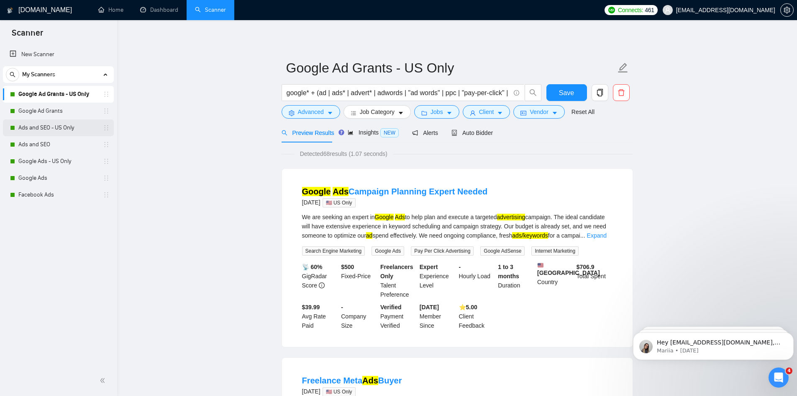  Describe the element at coordinates (586, 267) in the screenshot. I see `b: $ 706.9` at that location.